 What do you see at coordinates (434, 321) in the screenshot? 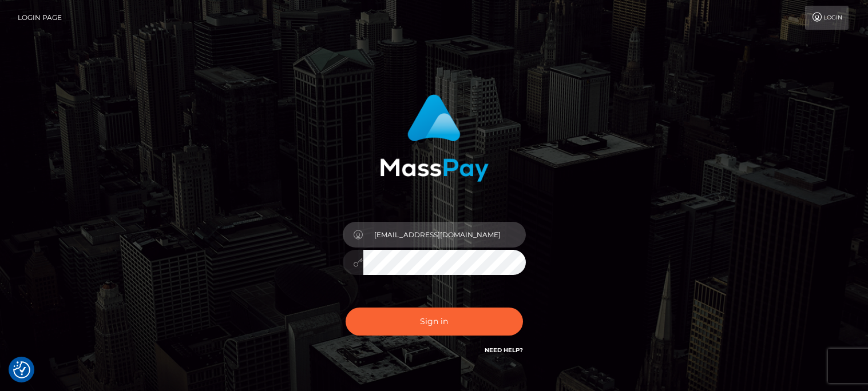
I see `button: Sign in` at bounding box center [434, 321].